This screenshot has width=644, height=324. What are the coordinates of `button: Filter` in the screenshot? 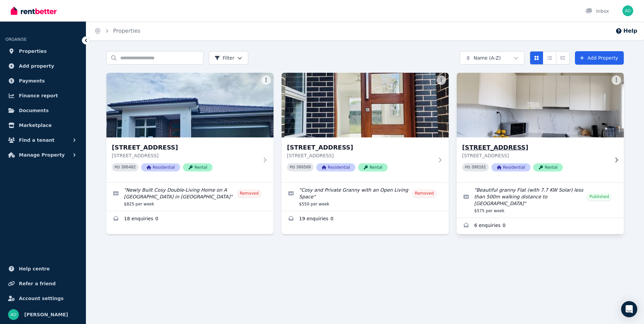 It's located at (228, 58).